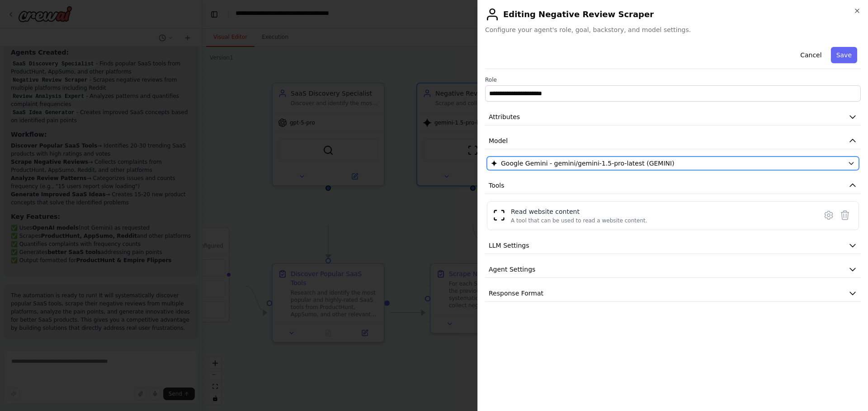 The height and width of the screenshot is (411, 868). Describe the element at coordinates (579, 221) in the screenshot. I see `div: A tool that can be used to read a website content.` at that location.